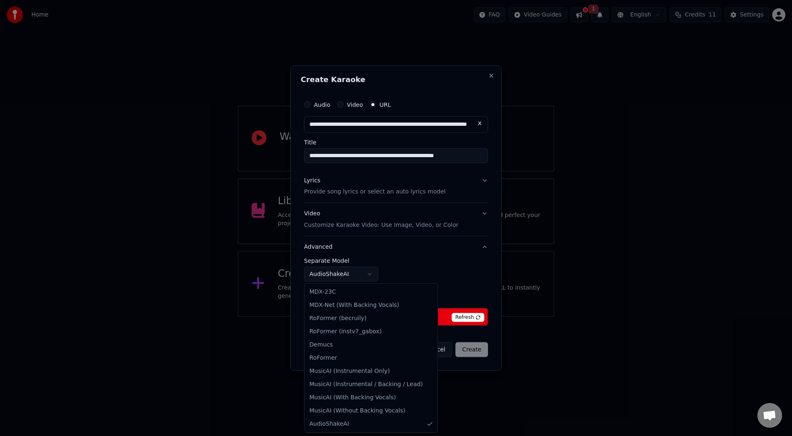  Describe the element at coordinates (329, 424) in the screenshot. I see `span: AudioShakeAI` at that location.